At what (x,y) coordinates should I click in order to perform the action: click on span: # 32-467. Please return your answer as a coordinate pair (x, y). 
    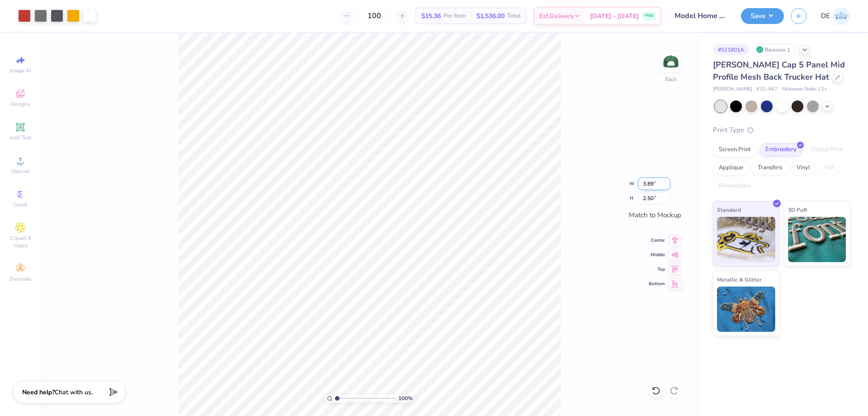
    Looking at the image, I should click on (766, 89).